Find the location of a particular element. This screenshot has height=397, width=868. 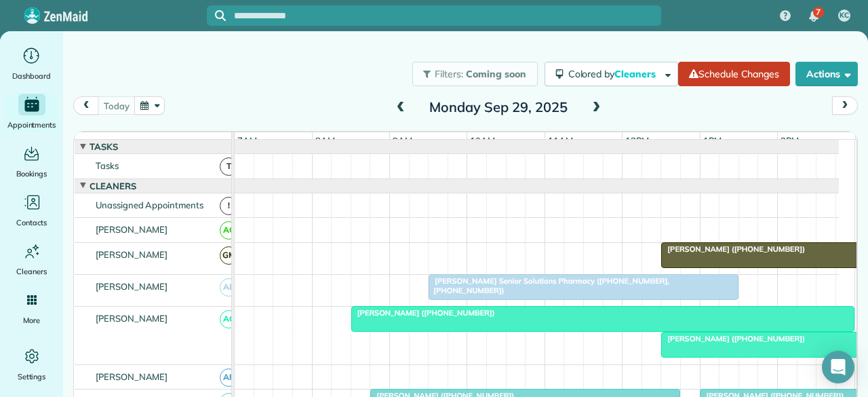

span: Settings is located at coordinates (32, 377).